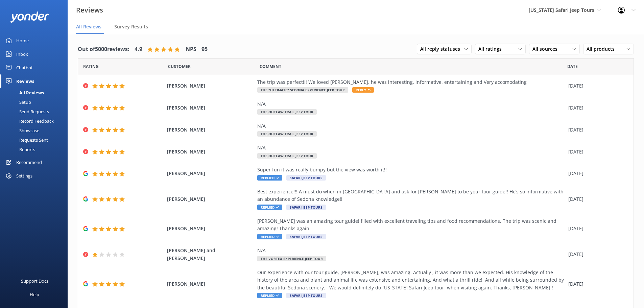  What do you see at coordinates (24, 176) in the screenshot?
I see `div: Settings` at bounding box center [24, 176].